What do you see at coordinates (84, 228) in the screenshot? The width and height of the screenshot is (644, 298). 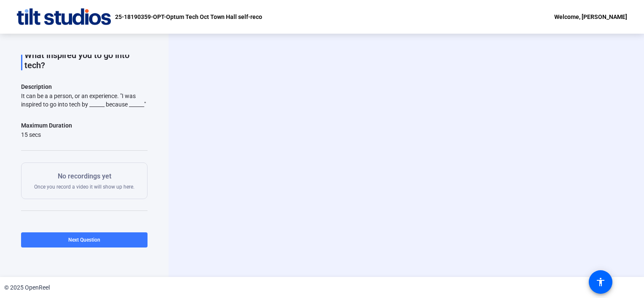 I see `div: Tips:` at bounding box center [84, 228].